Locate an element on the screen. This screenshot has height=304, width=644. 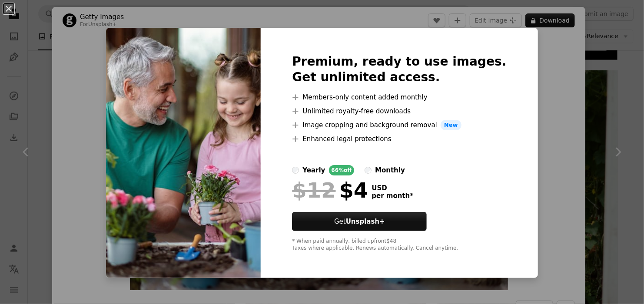
div: 66% off is located at coordinates (342, 170).